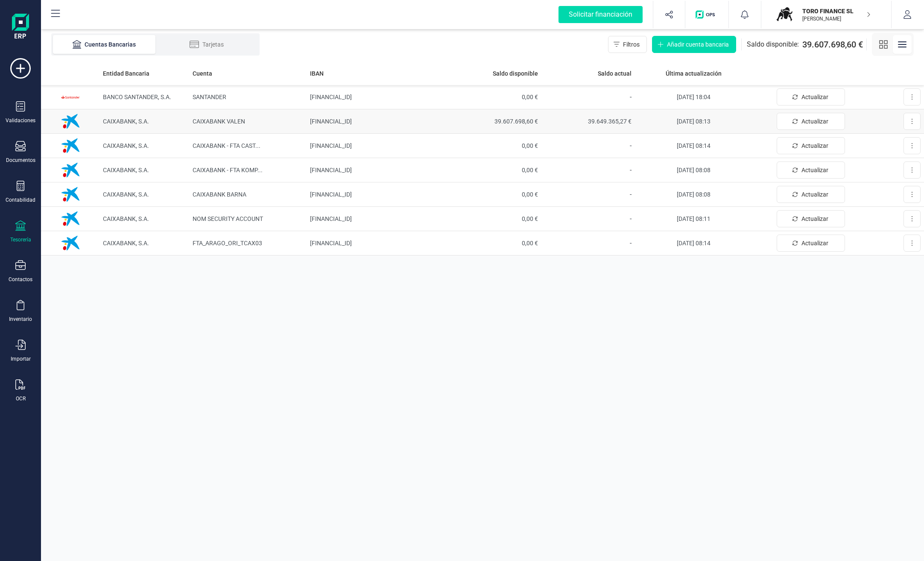 This screenshot has height=561, width=924. What do you see at coordinates (697, 45) in the screenshot?
I see `span: Añadir cuenta bancaria` at bounding box center [697, 45].